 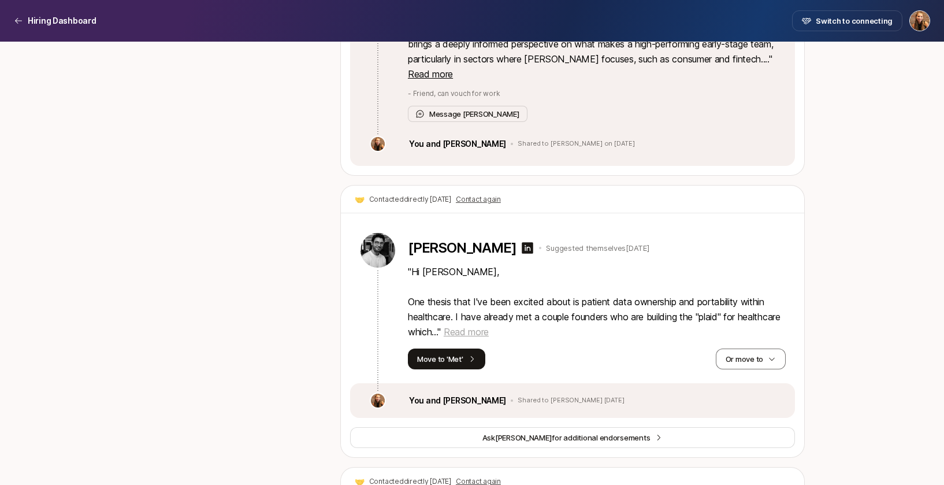 I want to click on button: Contact again, so click(x=478, y=199).